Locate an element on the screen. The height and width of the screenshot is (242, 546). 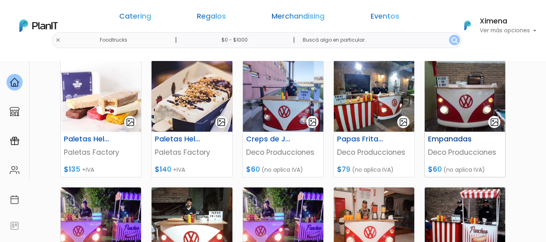
p: Ver más opciones is located at coordinates (508, 31).